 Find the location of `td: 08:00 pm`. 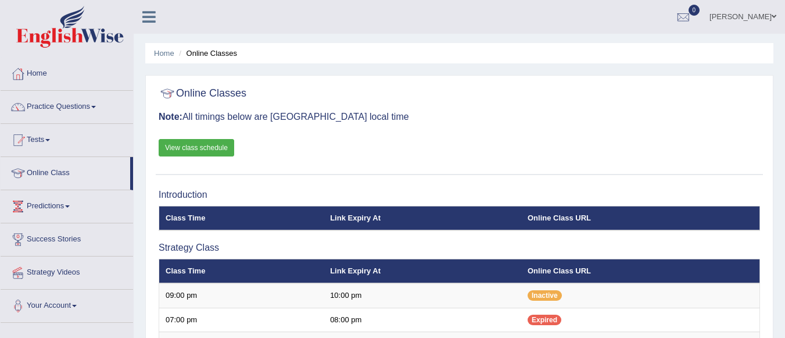

td: 08:00 pm is located at coordinates (422, 320).